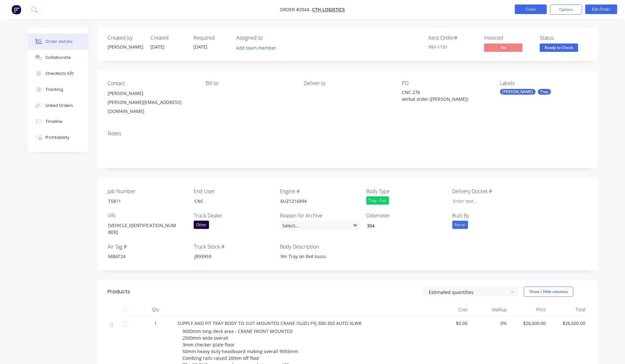 The height and width of the screenshot is (364, 625). I want to click on span: SUPPLY AND FIT TRAY BODY TO SUIT MOUNTED CRANE ISUZU FYJ 300-350 AUTO XLWB, so click(269, 323).